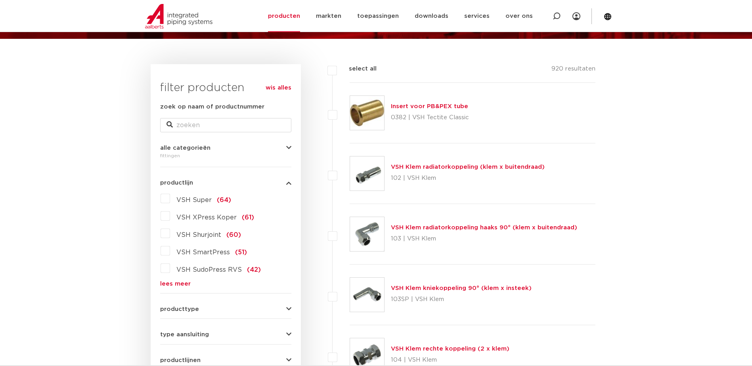 The height and width of the screenshot is (366, 752). What do you see at coordinates (203, 253) in the screenshot?
I see `span: VSH SmartPress` at bounding box center [203, 253].